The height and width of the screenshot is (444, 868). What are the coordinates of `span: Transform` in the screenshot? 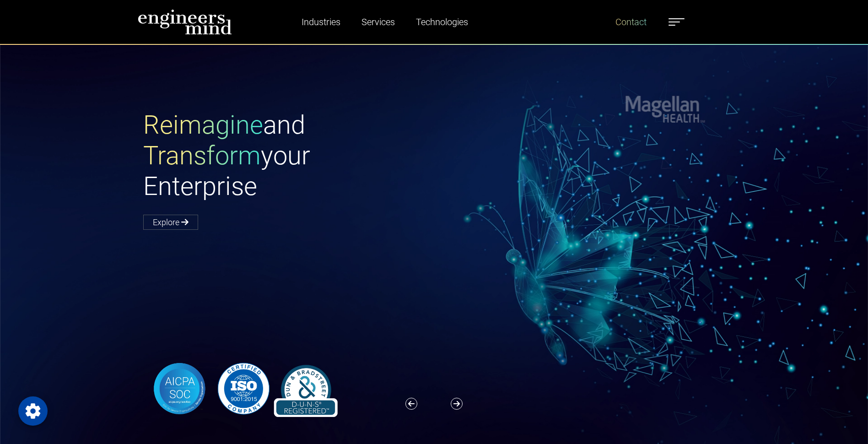 It's located at (202, 156).